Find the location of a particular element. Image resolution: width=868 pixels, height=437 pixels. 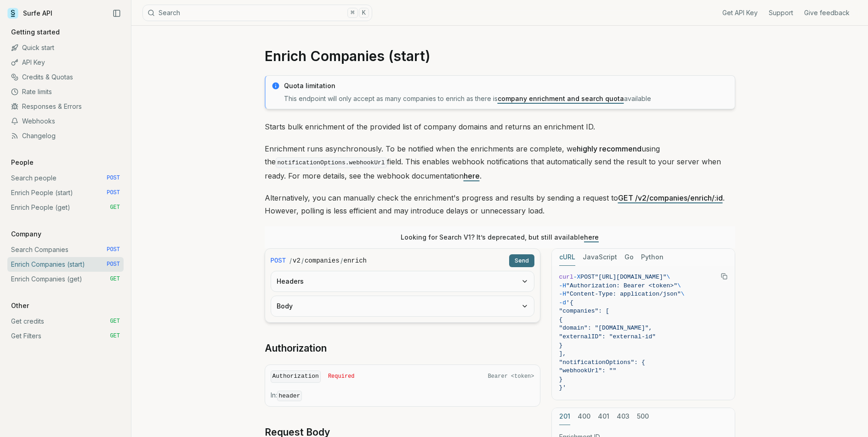

span: "notificationOptions": { is located at coordinates (602, 362).